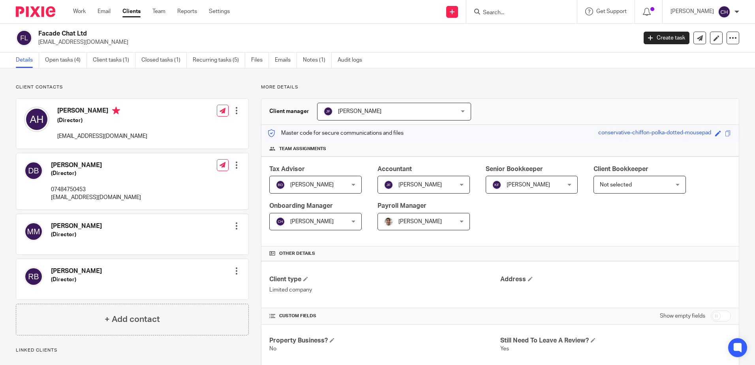 This screenshot has width=755, height=365. What do you see at coordinates (132, 87) in the screenshot?
I see `p: Client contacts` at bounding box center [132, 87].